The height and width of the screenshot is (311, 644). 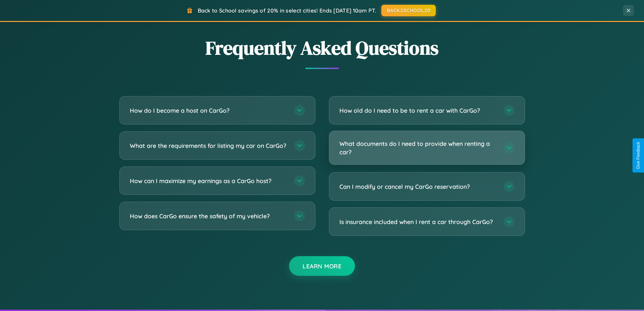 What do you see at coordinates (638, 156) in the screenshot?
I see `div: Give Feedback` at bounding box center [638, 156].